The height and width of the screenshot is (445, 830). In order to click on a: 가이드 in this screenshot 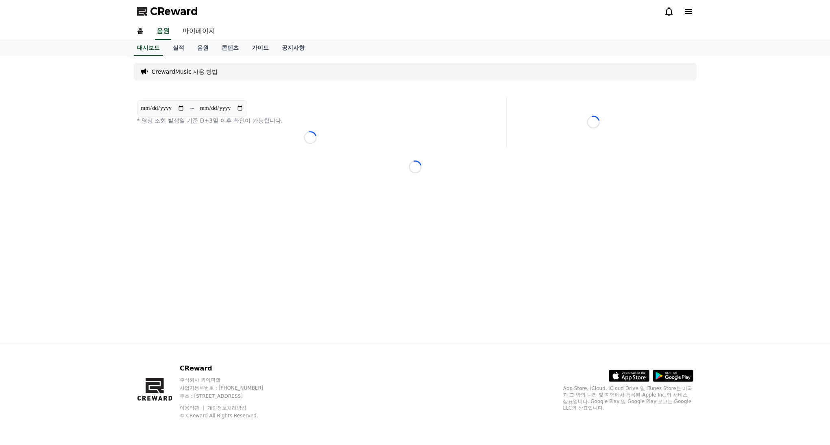, I will do `click(260, 48)`.